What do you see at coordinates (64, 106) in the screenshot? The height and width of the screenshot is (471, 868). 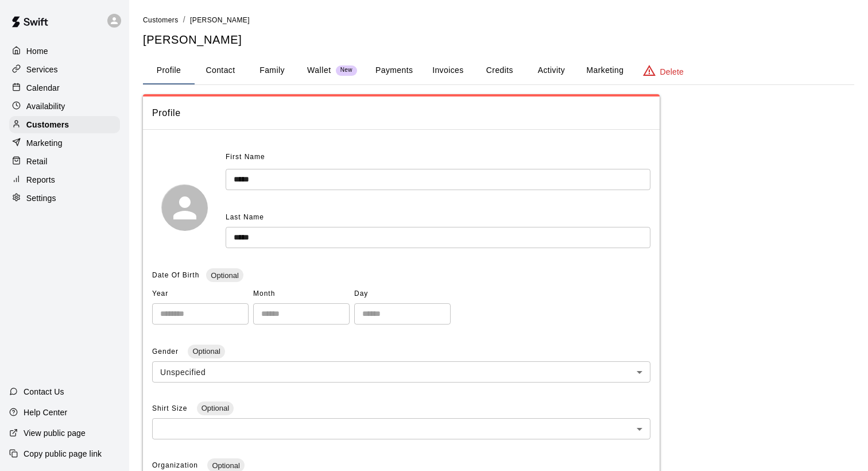 I see `a: Availability` at bounding box center [64, 106].